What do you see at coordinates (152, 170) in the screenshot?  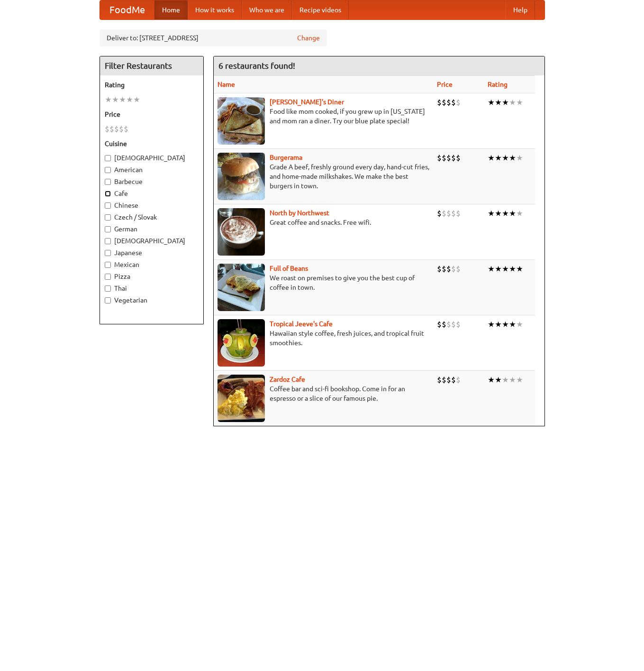 I see `label: American` at bounding box center [152, 170].